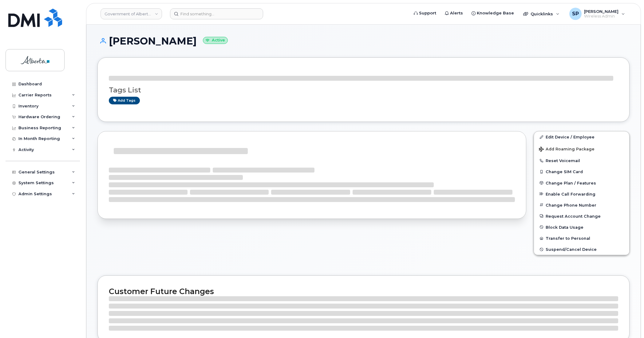 Image resolution: width=644 pixels, height=338 pixels. Describe the element at coordinates (582, 149) in the screenshot. I see `button: Add Roaming Package` at that location.